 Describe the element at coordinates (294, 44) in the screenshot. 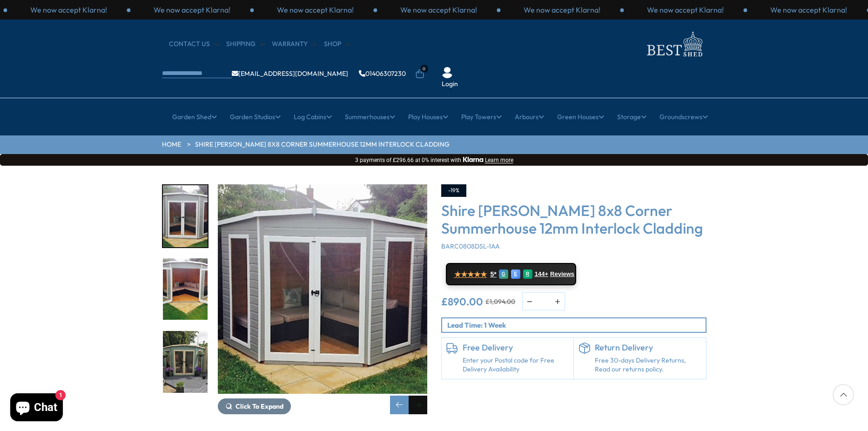

I see `a: Warranty` at that location.